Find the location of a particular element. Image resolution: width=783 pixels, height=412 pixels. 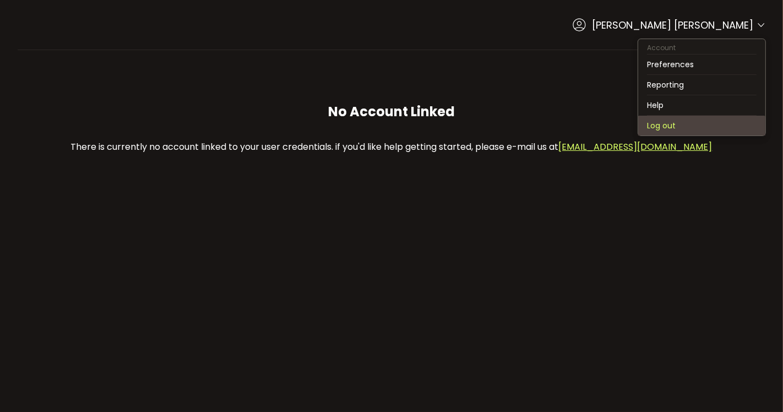

li: Log out is located at coordinates (702, 126).